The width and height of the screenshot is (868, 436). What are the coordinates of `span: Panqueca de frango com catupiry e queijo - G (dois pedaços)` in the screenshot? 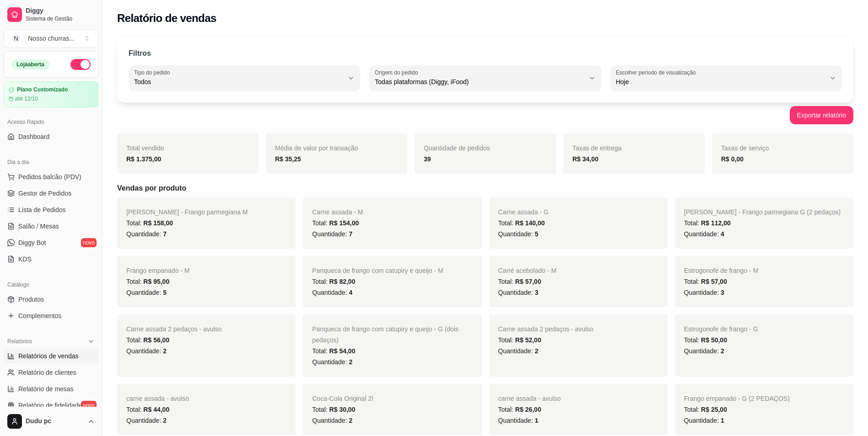 It's located at (386, 335).